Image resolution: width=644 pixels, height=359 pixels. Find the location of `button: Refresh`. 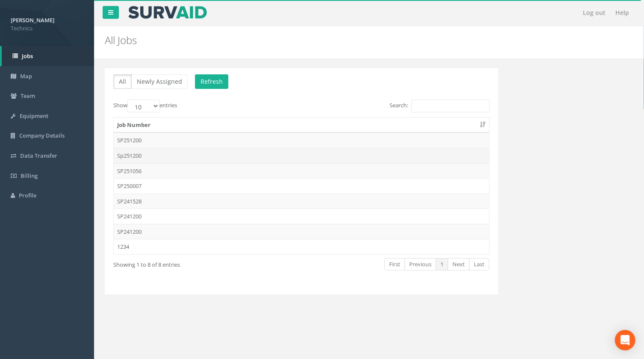

button: Refresh is located at coordinates (212, 81).